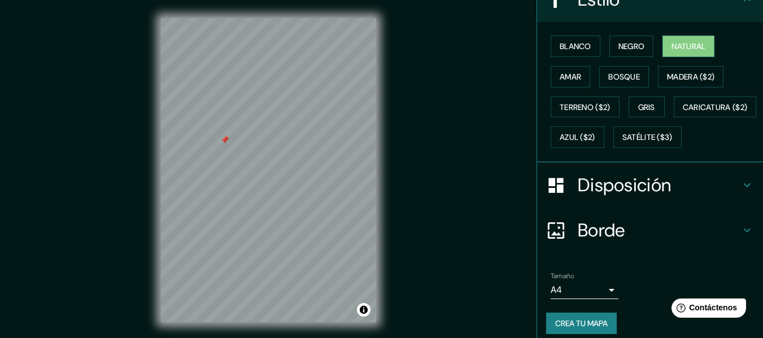 The height and width of the screenshot is (338, 763). Describe the element at coordinates (647, 138) in the screenshot. I see `font: Satélite ($3)` at that location.